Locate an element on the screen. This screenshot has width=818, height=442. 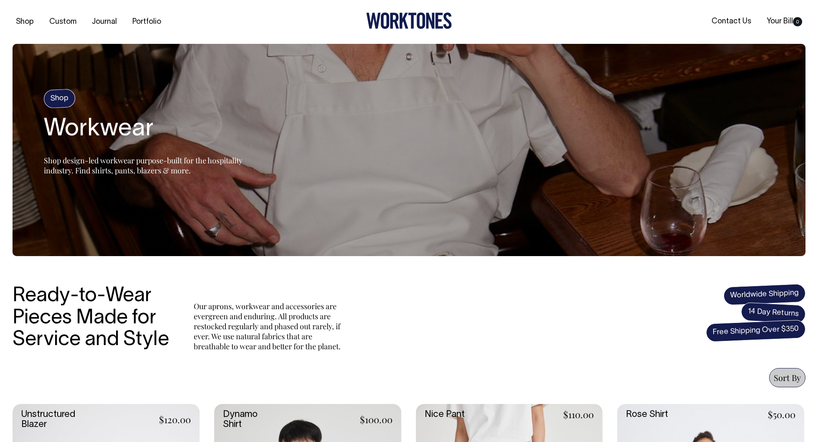
h2: Workwear is located at coordinates (148, 129).